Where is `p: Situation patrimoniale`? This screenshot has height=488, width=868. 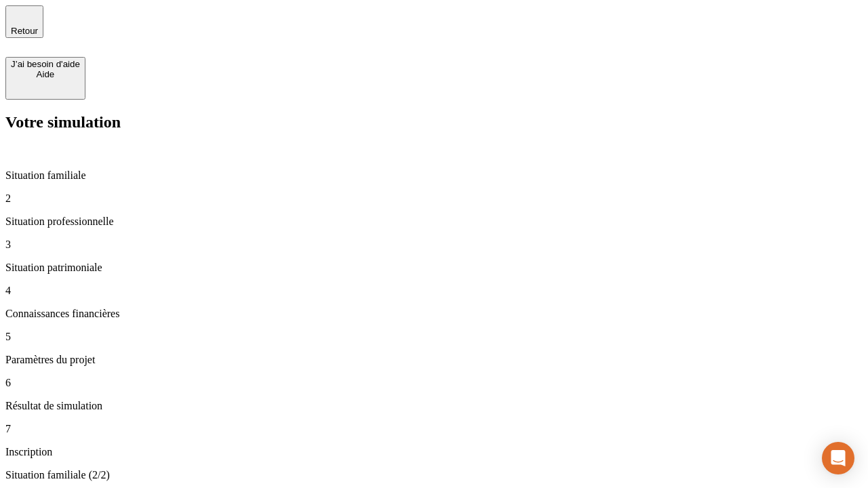
p: Situation patrimoniale is located at coordinates (434, 268).